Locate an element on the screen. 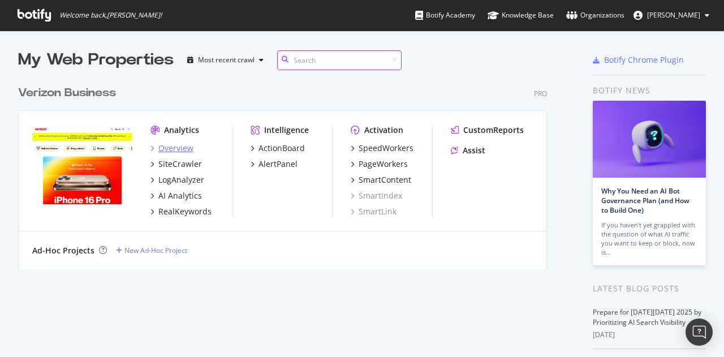 This screenshot has width=724, height=357. div: grid is located at coordinates (287, 170).